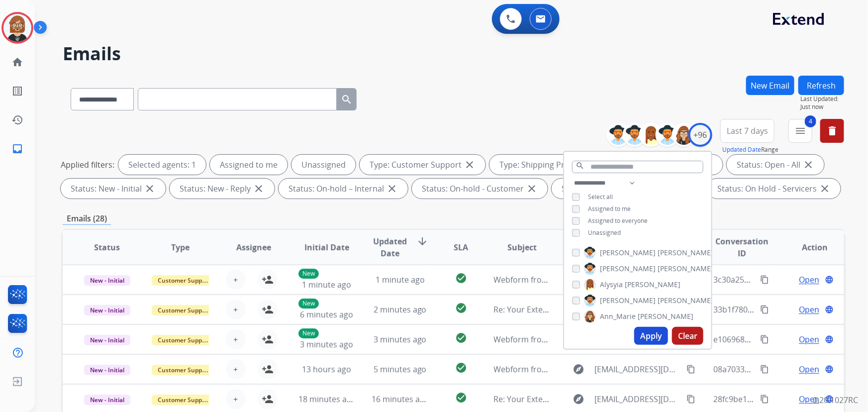 The width and height of the screenshot is (868, 412). What do you see at coordinates (611, 285) in the screenshot?
I see `span: Alysyia` at bounding box center [611, 285].